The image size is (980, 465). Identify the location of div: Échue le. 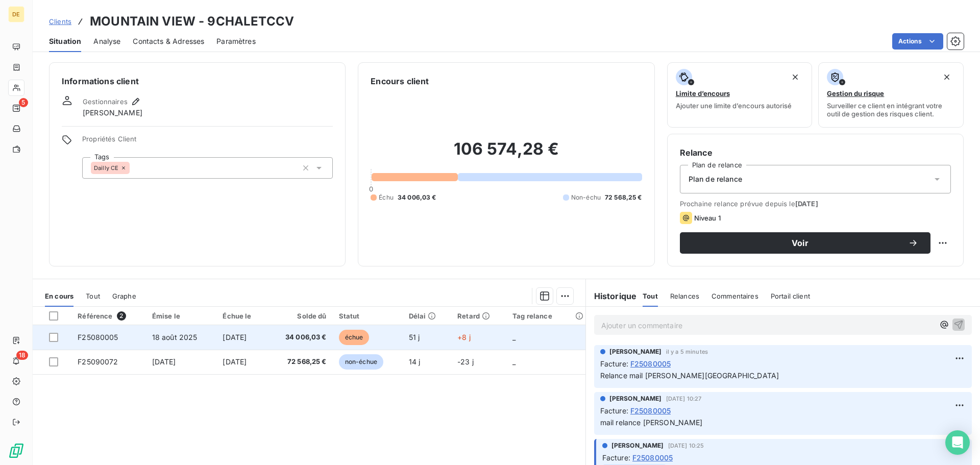
(242, 316).